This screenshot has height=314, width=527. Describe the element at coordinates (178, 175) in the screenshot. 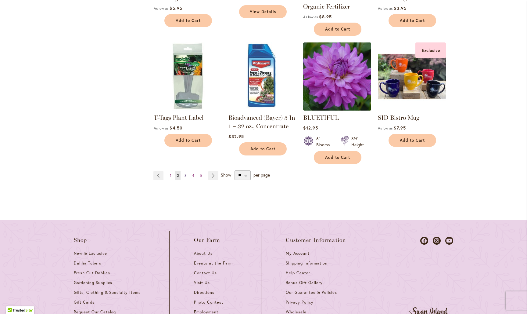

I see `span: 2` at that location.